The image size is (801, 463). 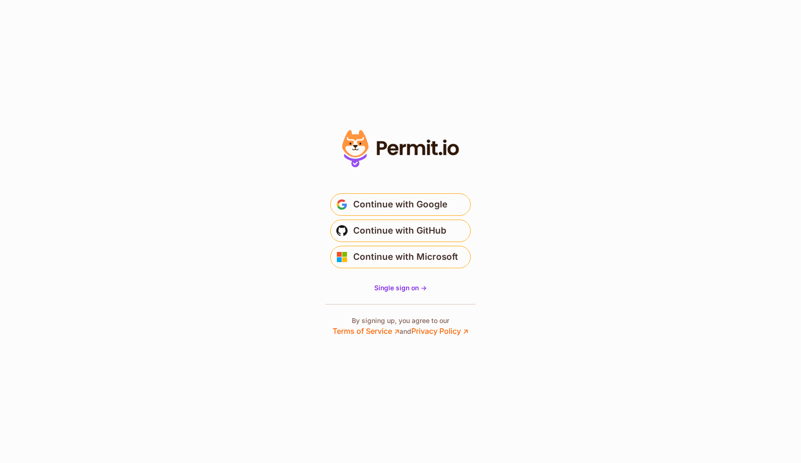 I want to click on button: Continue with Google, so click(x=401, y=205).